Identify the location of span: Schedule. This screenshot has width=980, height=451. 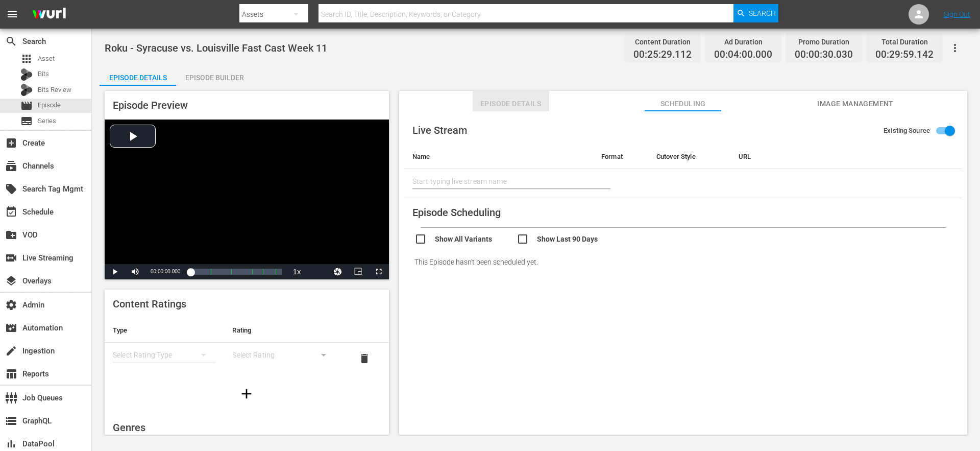
(11, 212).